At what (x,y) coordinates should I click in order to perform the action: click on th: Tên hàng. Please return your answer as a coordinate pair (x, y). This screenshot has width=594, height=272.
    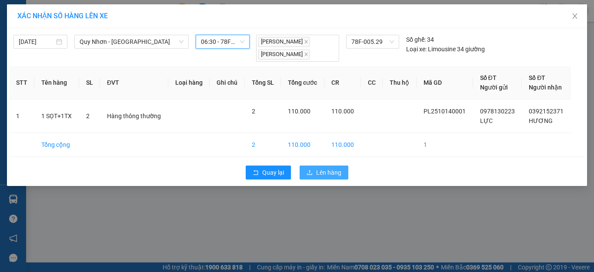
    Looking at the image, I should click on (57, 83).